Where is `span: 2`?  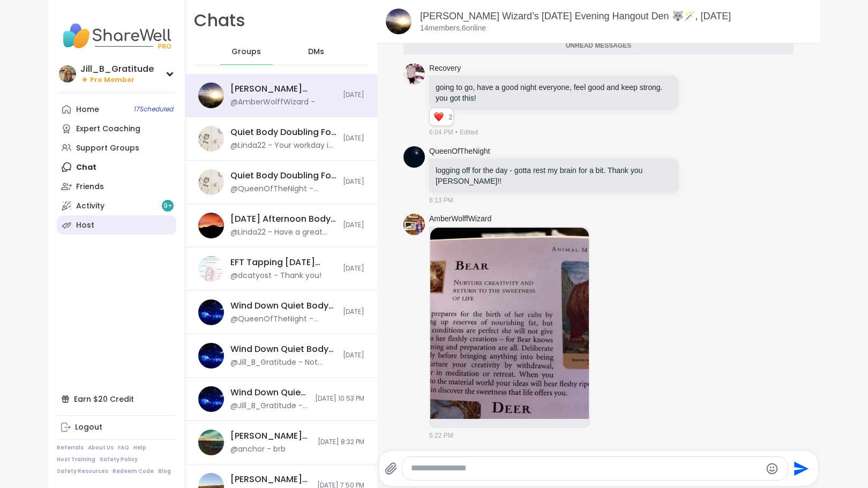
span: 2 is located at coordinates (451, 117).